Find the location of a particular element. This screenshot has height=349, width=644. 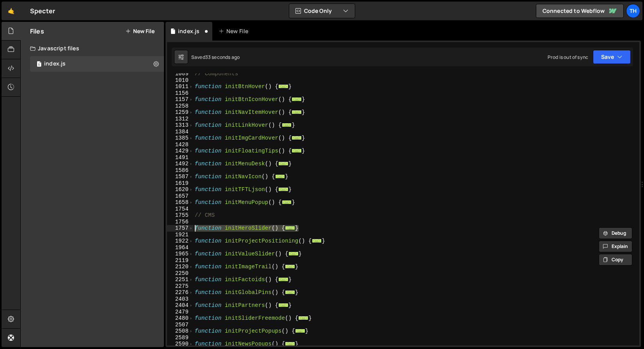

div: 1492 is located at coordinates (180, 164).